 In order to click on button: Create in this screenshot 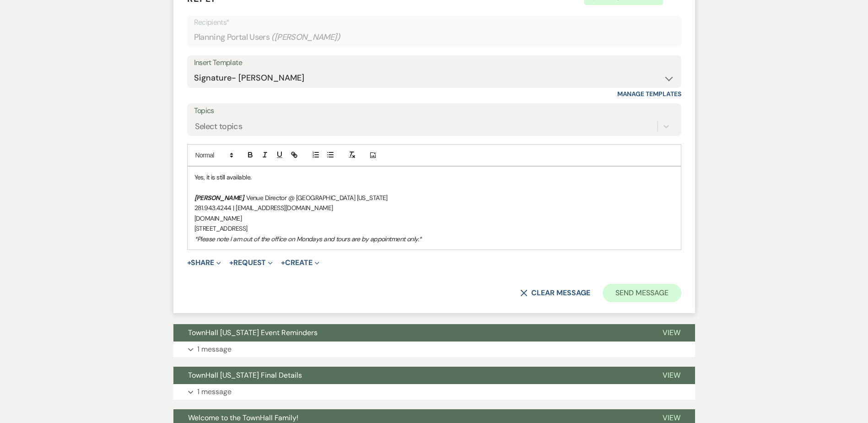, I will do `click(300, 262)`.